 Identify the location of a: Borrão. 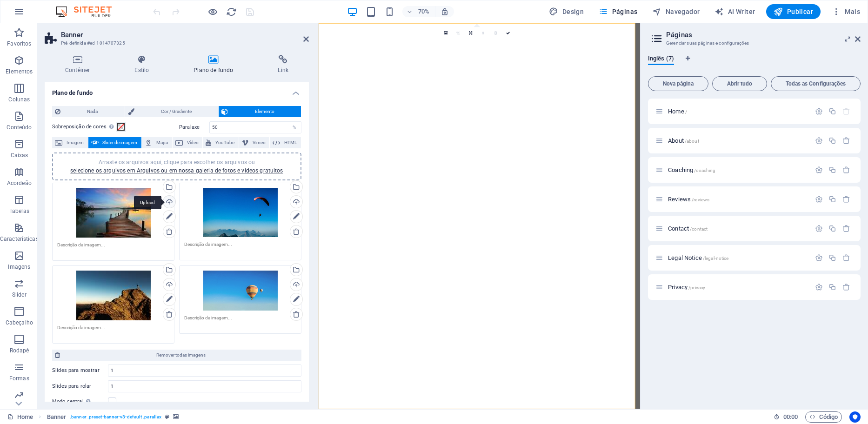
(483, 33).